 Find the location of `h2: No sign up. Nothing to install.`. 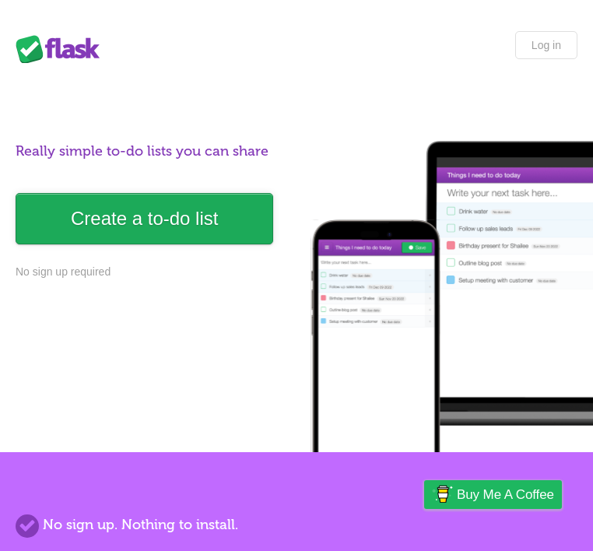

h2: No sign up. Nothing to install. is located at coordinates (296, 524).